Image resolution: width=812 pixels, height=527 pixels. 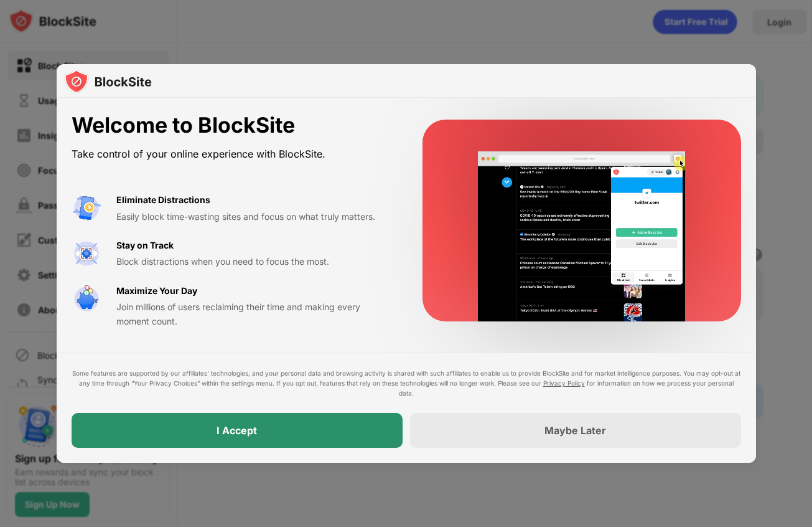 I want to click on img: value-avoid-distractions.svg, so click(x=87, y=208).